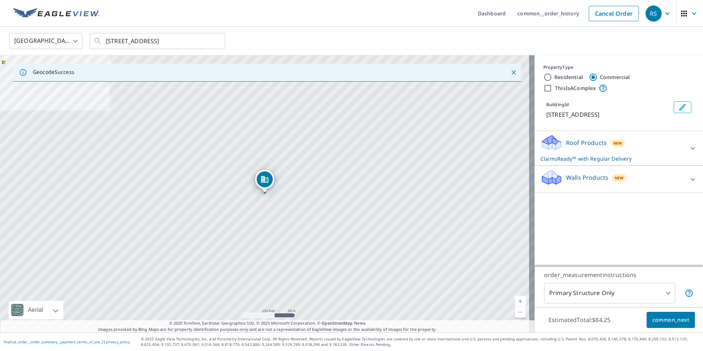 Image resolution: width=703 pixels, height=351 pixels. What do you see at coordinates (689, 293) in the screenshot?
I see `span: order_measurementrequest_helptext_2` at bounding box center [689, 293].